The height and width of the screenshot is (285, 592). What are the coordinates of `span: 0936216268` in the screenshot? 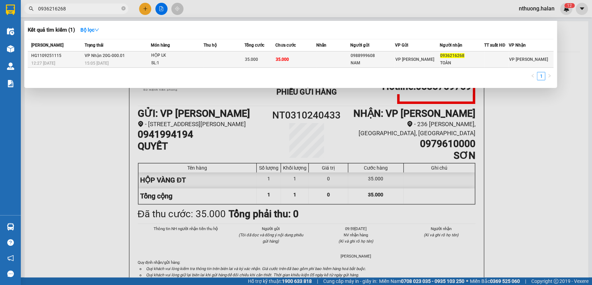 It's located at (452, 56).